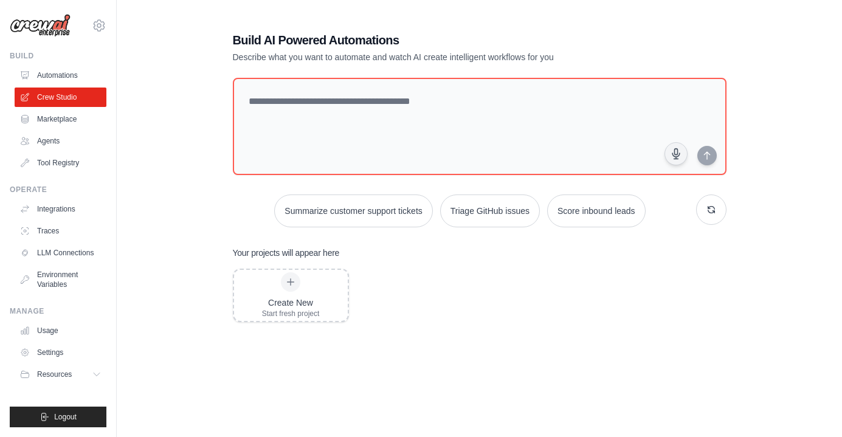  I want to click on a: Settings, so click(60, 353).